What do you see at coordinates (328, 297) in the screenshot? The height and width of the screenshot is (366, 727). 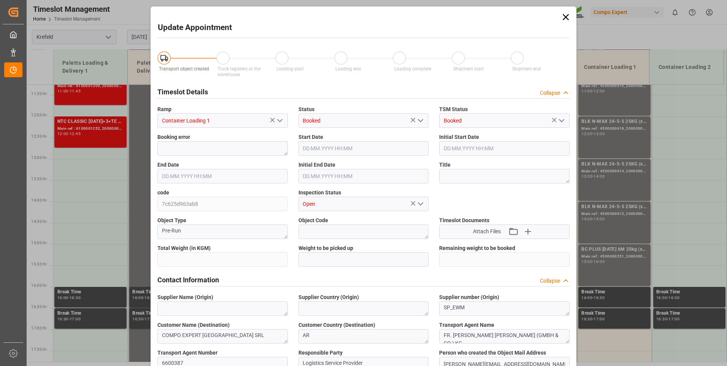 I see `span: Supplier Country (Origin)` at bounding box center [328, 297].